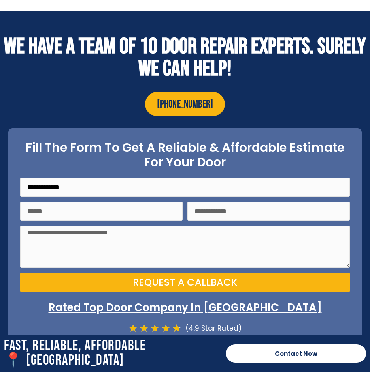 This screenshot has height=372, width=370. I want to click on button: Request a Callback, so click(185, 282).